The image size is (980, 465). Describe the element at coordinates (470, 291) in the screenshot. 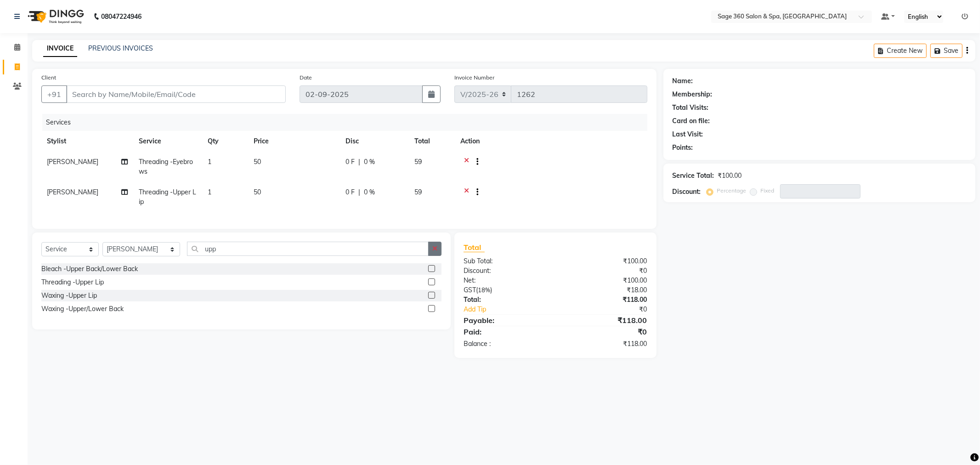

I see `span: GST` at that location.